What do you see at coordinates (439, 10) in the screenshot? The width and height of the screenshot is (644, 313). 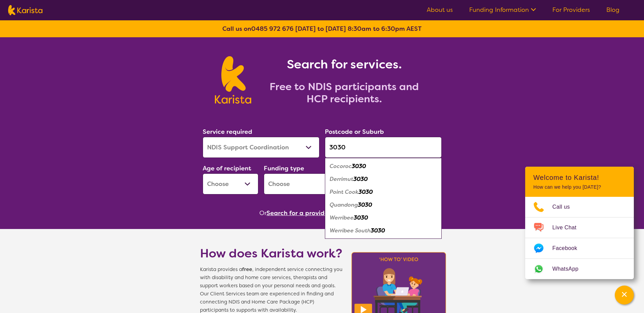 I see `a: About us` at bounding box center [439, 10].